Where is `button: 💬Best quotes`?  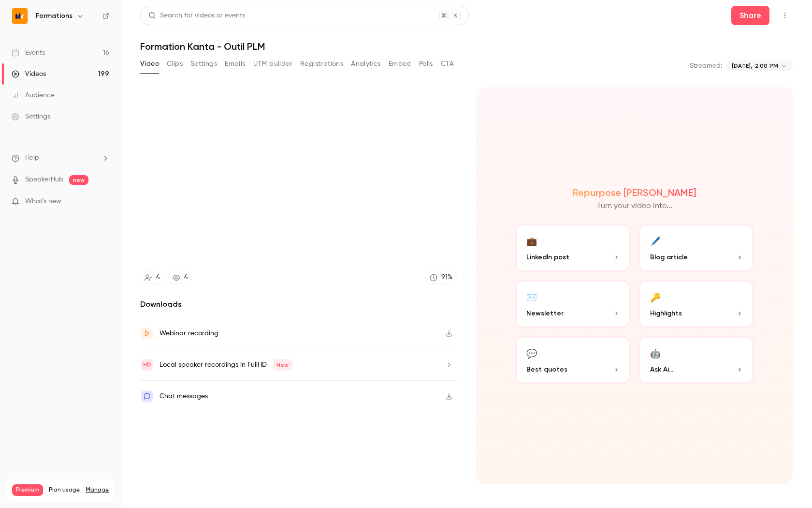
button: 💬Best quotes is located at coordinates (573, 360).